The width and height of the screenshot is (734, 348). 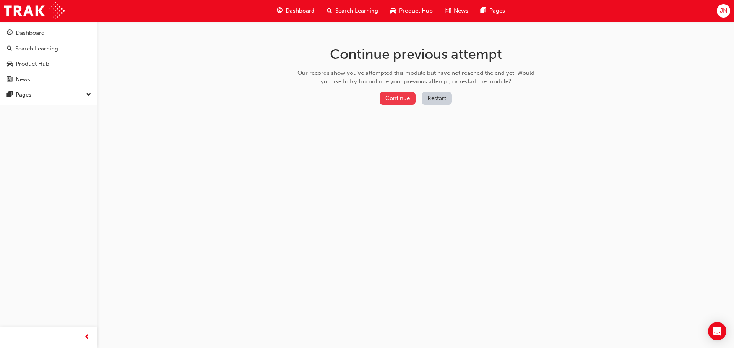 What do you see at coordinates (89, 95) in the screenshot?
I see `span: down-icon` at bounding box center [89, 95].